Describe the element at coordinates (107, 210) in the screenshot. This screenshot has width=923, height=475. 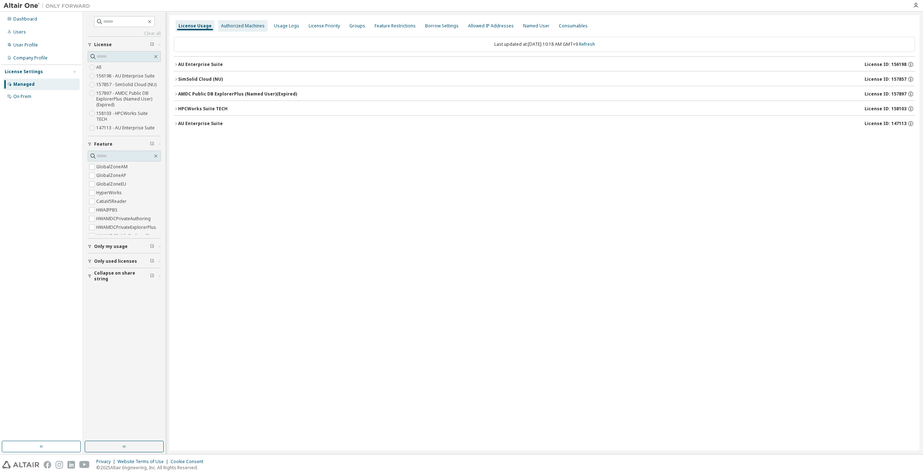
I see `label: HWAIFPBS` at that location.